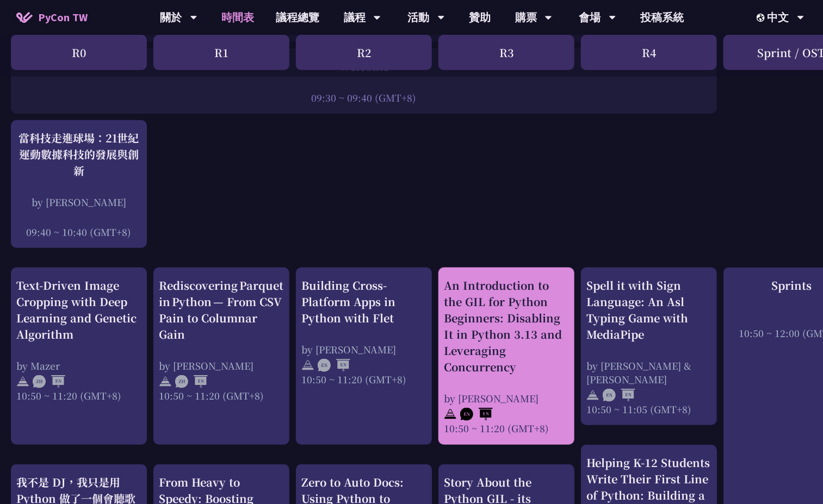 This screenshot has height=504, width=823. Describe the element at coordinates (79, 356) in the screenshot. I see `a: Text-Driven Image Cropping with Deep Learning and Genetic Algorithm by Mazer 10:50 ~ 11:20 (GMT+8)` at that location.